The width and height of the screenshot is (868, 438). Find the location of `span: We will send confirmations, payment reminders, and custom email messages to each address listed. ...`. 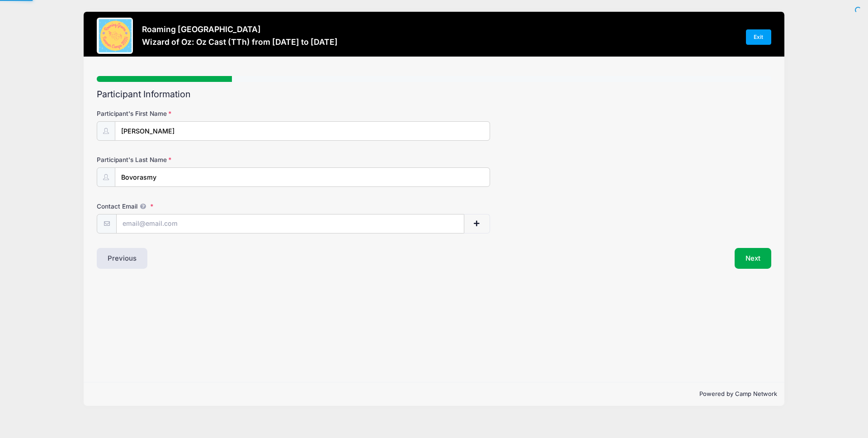

span: We will send confirmations, payment reminders, and custom email messages to each address listed. ... is located at coordinates (143, 206).